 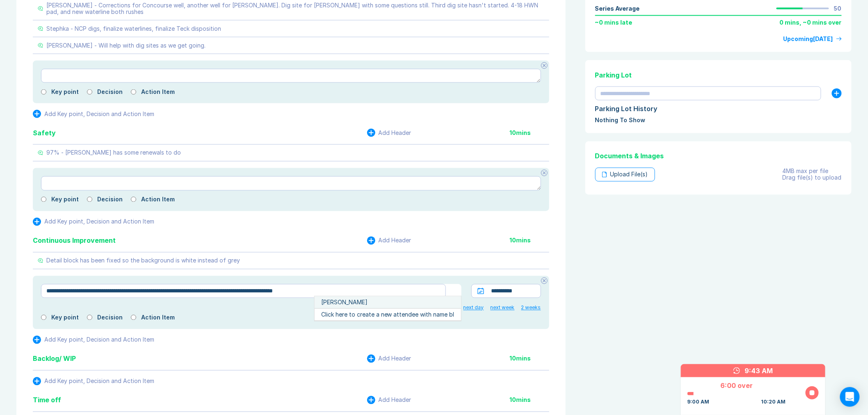 What do you see at coordinates (812, 171) in the screenshot?
I see `div: 4MB max per file` at bounding box center [812, 171].